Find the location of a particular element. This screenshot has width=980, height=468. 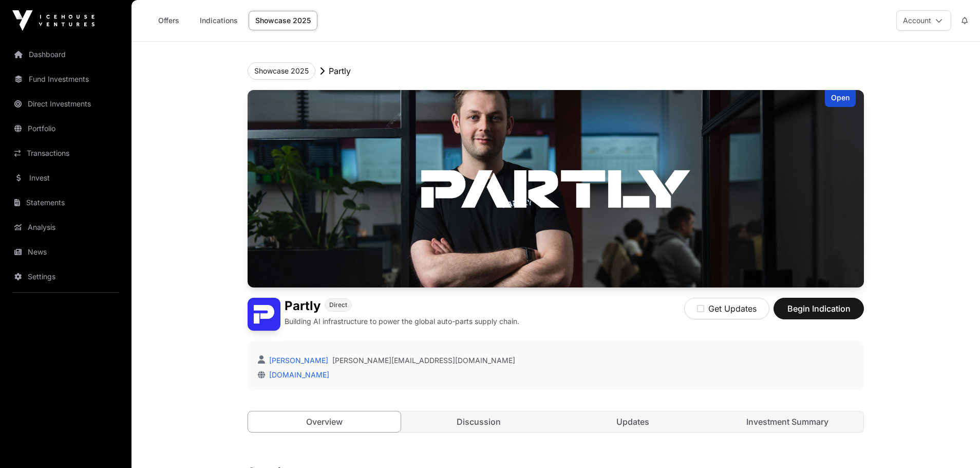

p: Partly is located at coordinates (339, 71).